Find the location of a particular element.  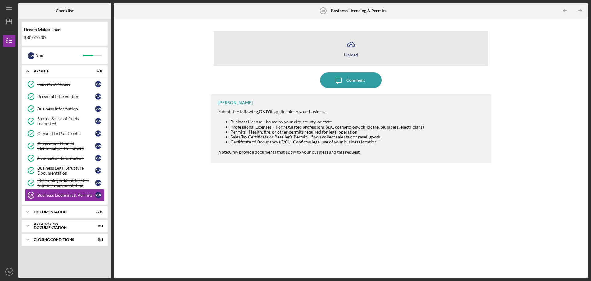

a: 10Business Licensing & PermitsRW is located at coordinates (65, 195).